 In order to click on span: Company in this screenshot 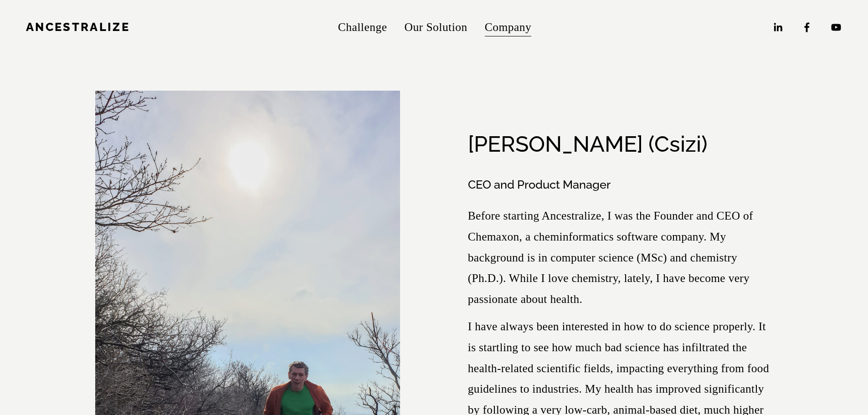, I will do `click(508, 28)`.